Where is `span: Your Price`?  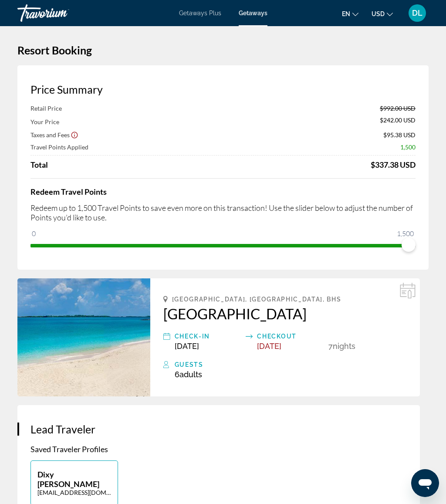 span: Your Price is located at coordinates (45, 122).